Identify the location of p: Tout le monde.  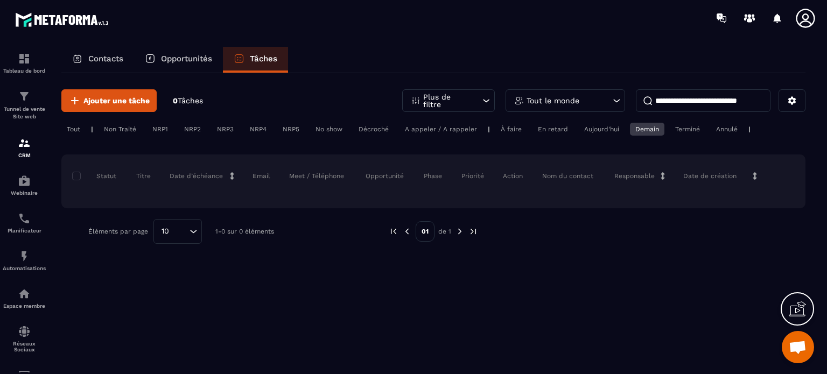
(553, 101).